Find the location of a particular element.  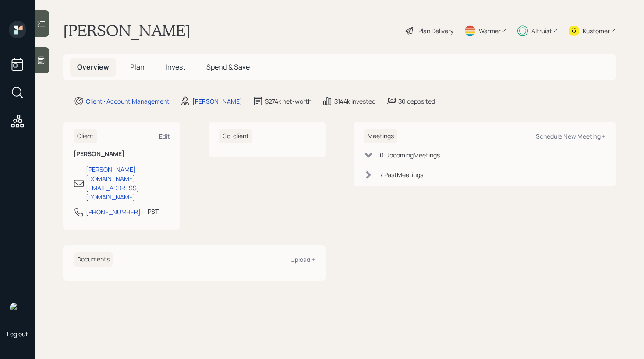

div: Log out is located at coordinates (17, 334).